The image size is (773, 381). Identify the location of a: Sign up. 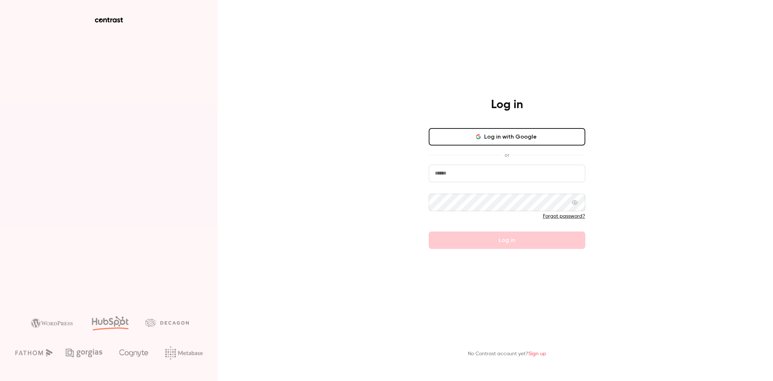
(537, 353).